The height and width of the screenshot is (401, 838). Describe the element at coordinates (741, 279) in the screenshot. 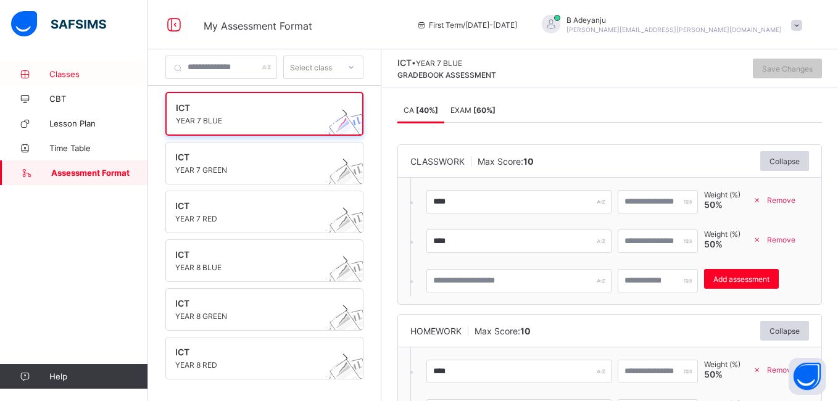

I see `span: Add assessment` at that location.